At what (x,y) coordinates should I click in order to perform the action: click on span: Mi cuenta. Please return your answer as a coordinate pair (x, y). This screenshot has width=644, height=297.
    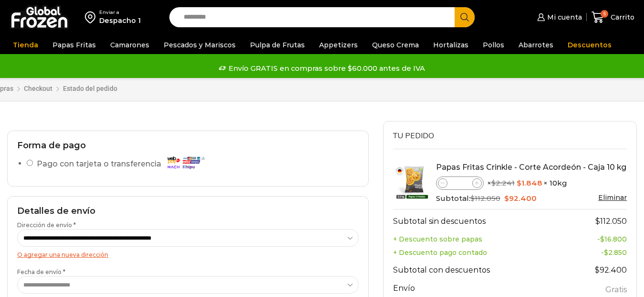
    Looking at the image, I should click on (564, 17).